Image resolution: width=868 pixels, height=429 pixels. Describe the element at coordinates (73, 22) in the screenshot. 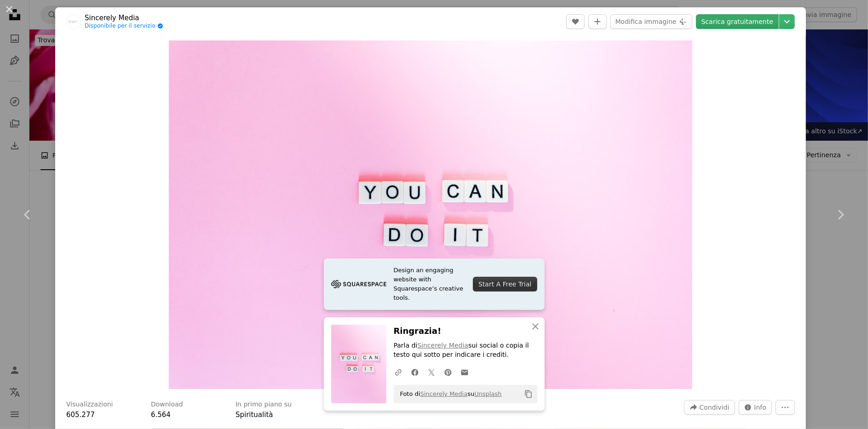

I see `img: Vai al profilo di Sincerely Media` at that location.